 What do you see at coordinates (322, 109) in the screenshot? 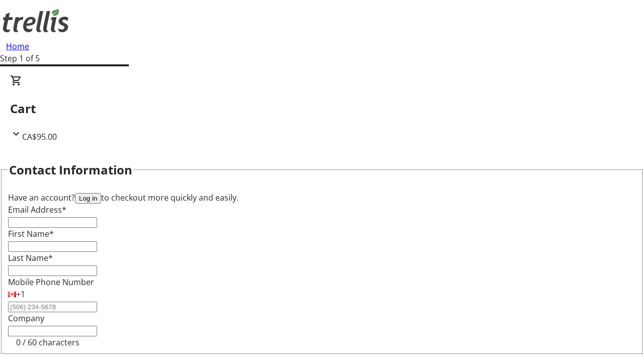
I see `h2: Cart` at bounding box center [322, 109].